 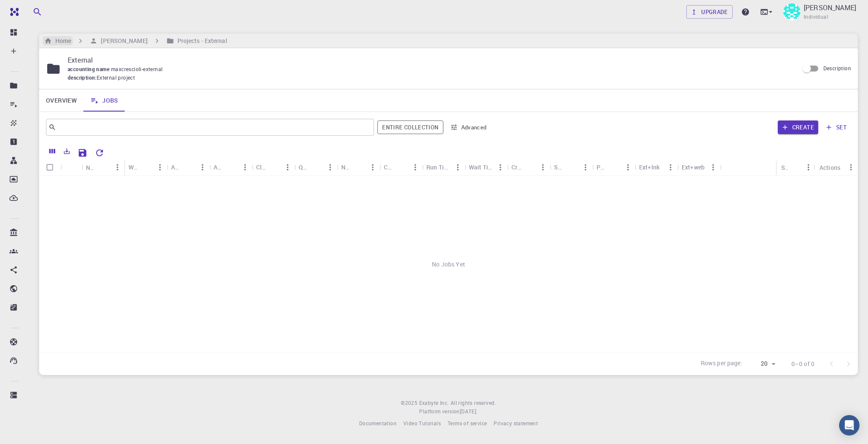 What do you see at coordinates (439, 411) in the screenshot?
I see `span: Platform version` at bounding box center [439, 411].